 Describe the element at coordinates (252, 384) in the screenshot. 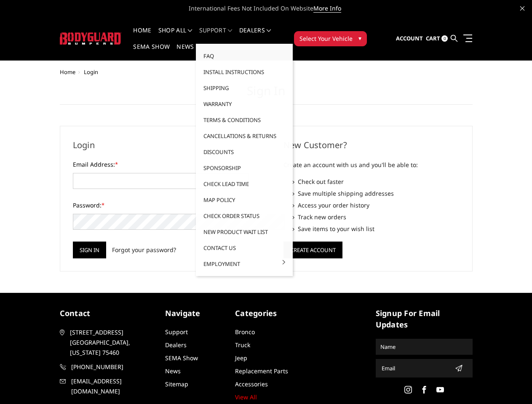

I see `a: Accessories` at that location.